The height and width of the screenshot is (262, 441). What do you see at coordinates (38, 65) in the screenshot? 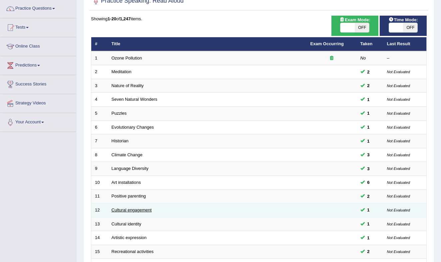
I see `a: Predictions` at bounding box center [38, 65].